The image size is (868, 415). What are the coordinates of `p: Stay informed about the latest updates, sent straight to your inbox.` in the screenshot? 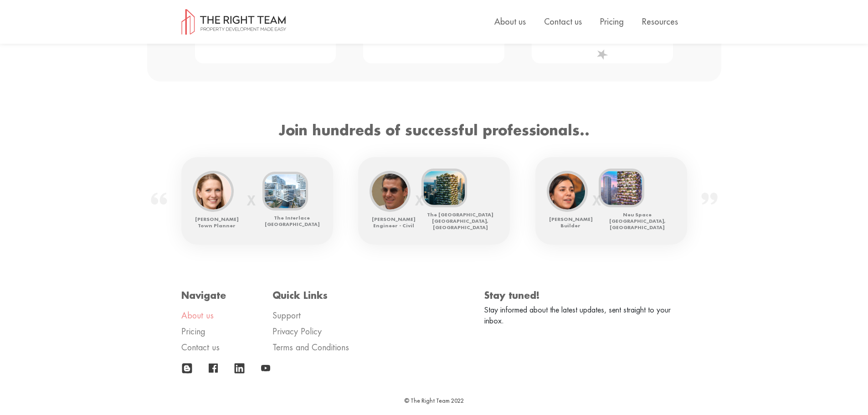 It's located at (585, 316).